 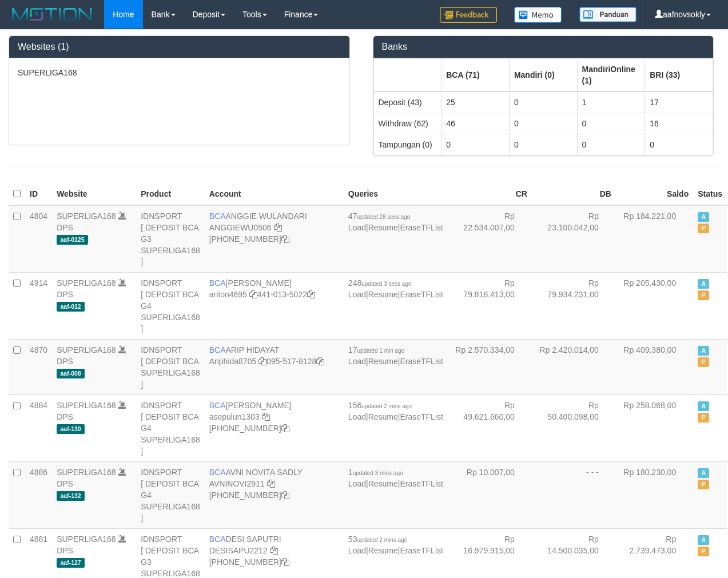 I want to click on span: 248, so click(x=380, y=283).